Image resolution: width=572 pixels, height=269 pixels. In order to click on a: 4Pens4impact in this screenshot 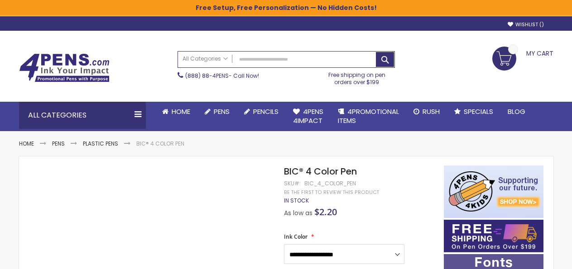, I will do `click(308, 116)`.